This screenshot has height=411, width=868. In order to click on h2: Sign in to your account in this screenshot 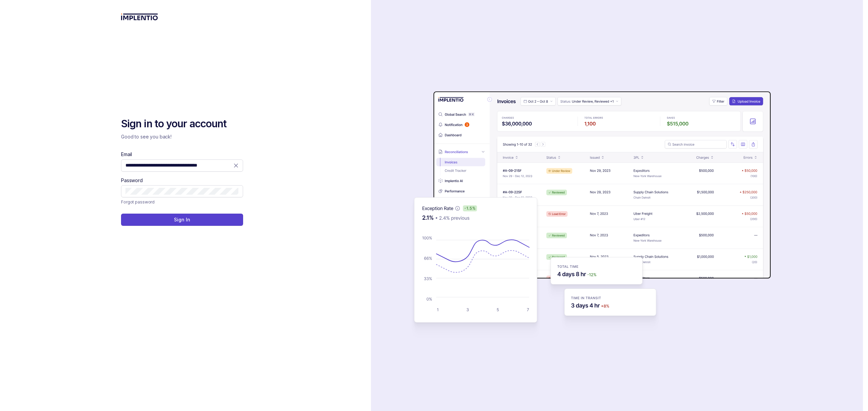, I will do `click(182, 124)`.